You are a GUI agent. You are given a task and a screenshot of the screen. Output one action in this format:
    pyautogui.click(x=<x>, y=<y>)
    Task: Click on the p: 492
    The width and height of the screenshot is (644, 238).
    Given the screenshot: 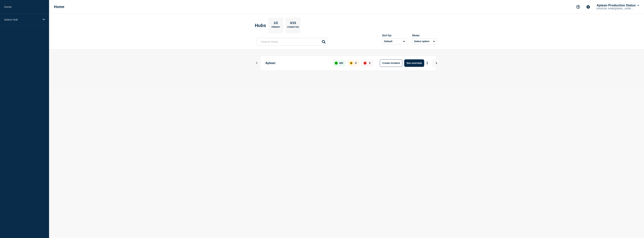 What is the action you would take?
    pyautogui.click(x=341, y=63)
    